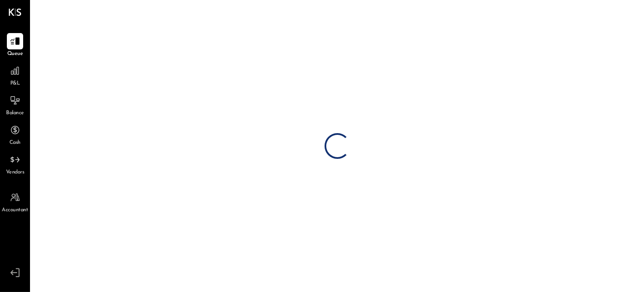 The image size is (644, 292). I want to click on span: P&L, so click(15, 83).